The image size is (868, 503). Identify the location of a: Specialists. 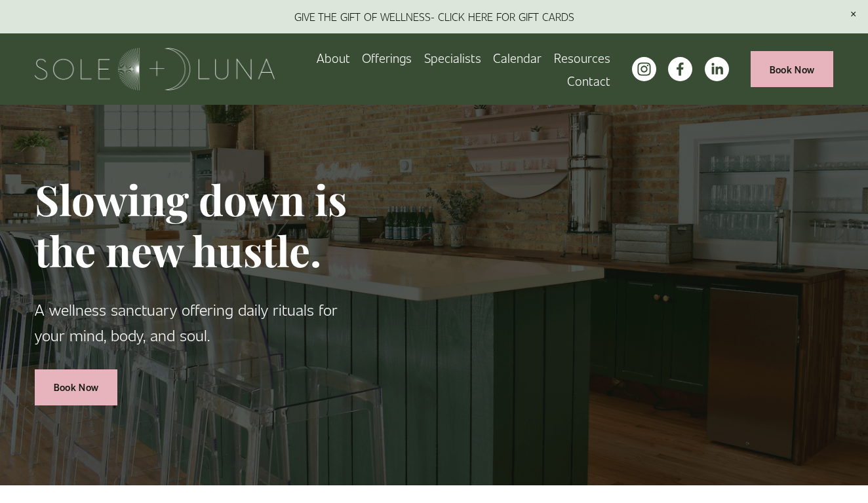
(452, 57).